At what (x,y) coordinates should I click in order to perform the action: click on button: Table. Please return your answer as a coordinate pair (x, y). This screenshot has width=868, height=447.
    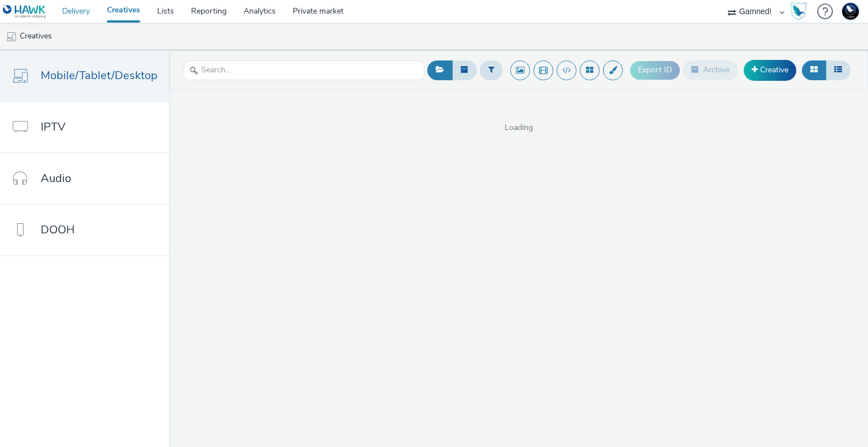
    Looking at the image, I should click on (838, 70).